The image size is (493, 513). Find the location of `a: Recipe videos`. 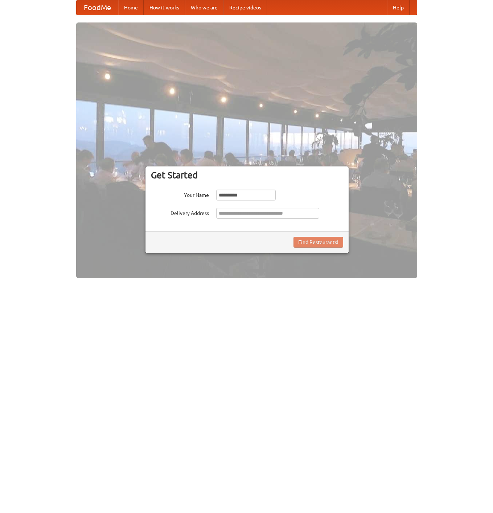

a: Recipe videos is located at coordinates (245, 8).